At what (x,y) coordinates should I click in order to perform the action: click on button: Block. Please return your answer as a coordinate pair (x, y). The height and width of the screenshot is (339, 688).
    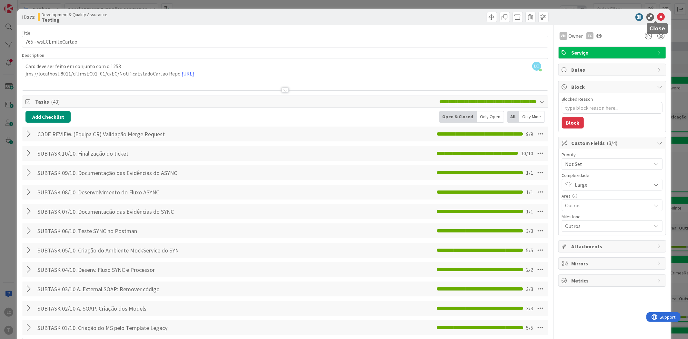
    Looking at the image, I should click on (573, 123).